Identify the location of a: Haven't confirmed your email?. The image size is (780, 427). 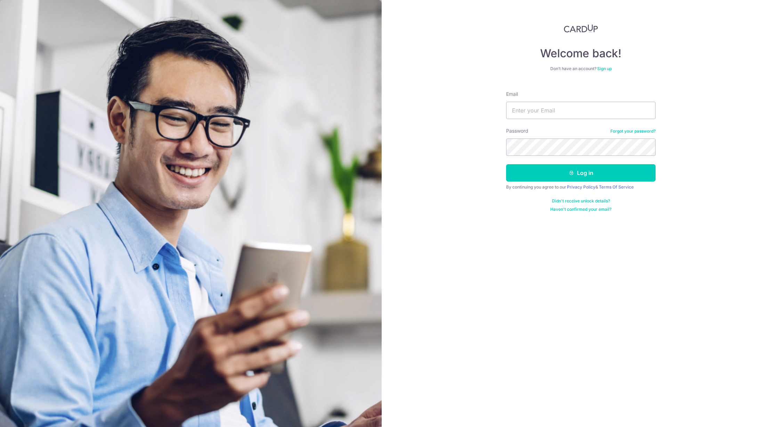
(581, 210).